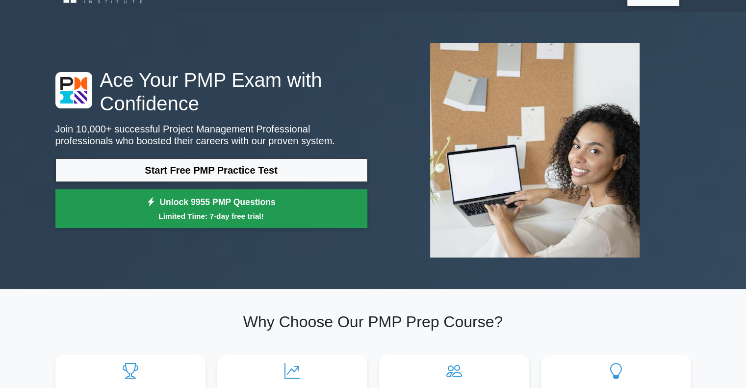 The height and width of the screenshot is (388, 746). I want to click on small: Limited Time: 7-day free trial!, so click(211, 216).